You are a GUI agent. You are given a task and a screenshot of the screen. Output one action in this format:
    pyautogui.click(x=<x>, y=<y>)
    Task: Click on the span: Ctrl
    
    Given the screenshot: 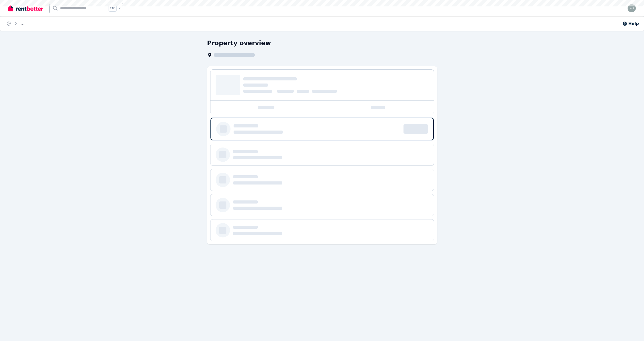 What is the action you would take?
    pyautogui.click(x=112, y=8)
    